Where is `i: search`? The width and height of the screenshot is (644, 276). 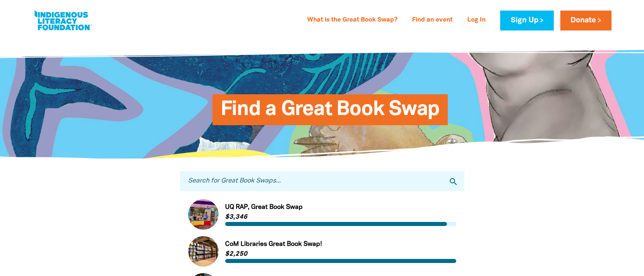 i: search is located at coordinates (453, 182).